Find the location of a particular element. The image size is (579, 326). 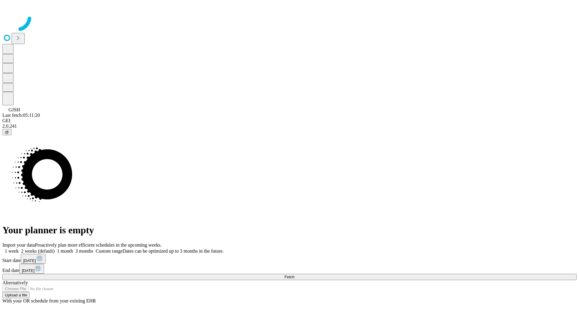

div: 2.0.241 is located at coordinates (290, 126).